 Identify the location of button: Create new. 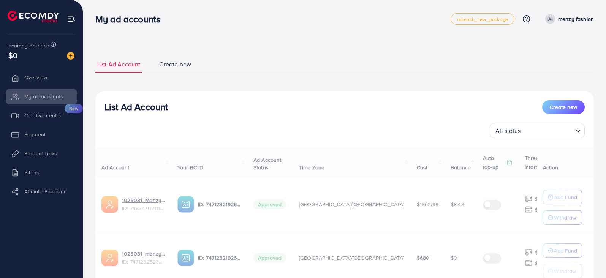
(563, 107).